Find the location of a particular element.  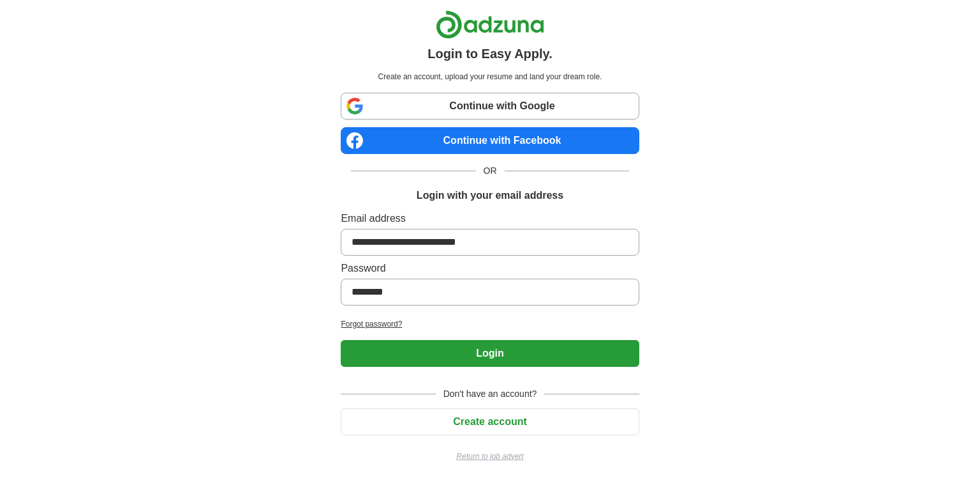

h2: Forgot password? is located at coordinates (489, 324).